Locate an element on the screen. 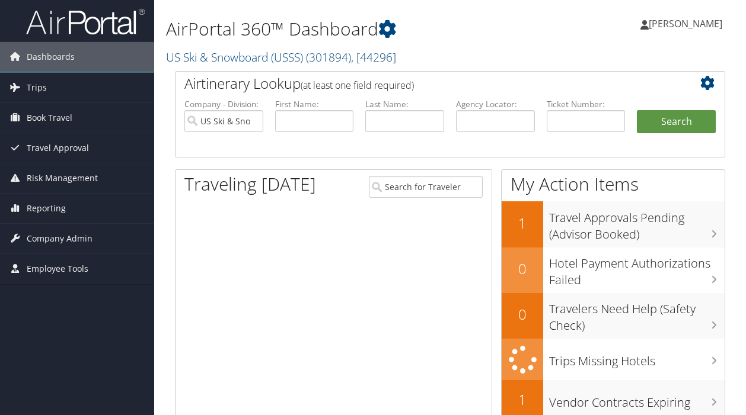 This screenshot has width=746, height=415. span: Book Travel is located at coordinates (49, 118).